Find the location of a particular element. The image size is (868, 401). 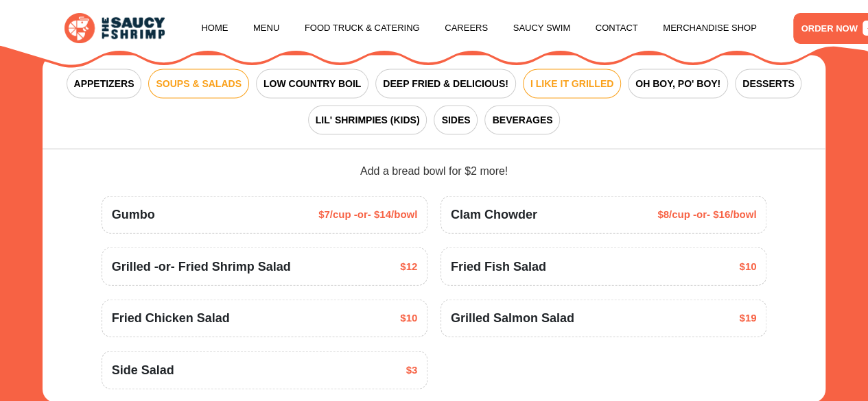

span: SOUPS & SALADS is located at coordinates (199, 83).